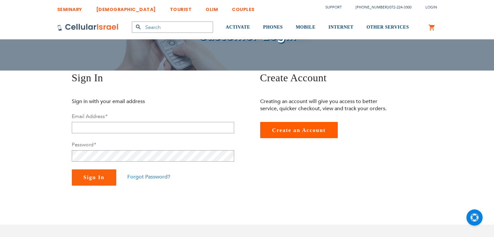 This screenshot has height=237, width=494. What do you see at coordinates (273, 27) in the screenshot?
I see `span: PHONES` at bounding box center [273, 27].